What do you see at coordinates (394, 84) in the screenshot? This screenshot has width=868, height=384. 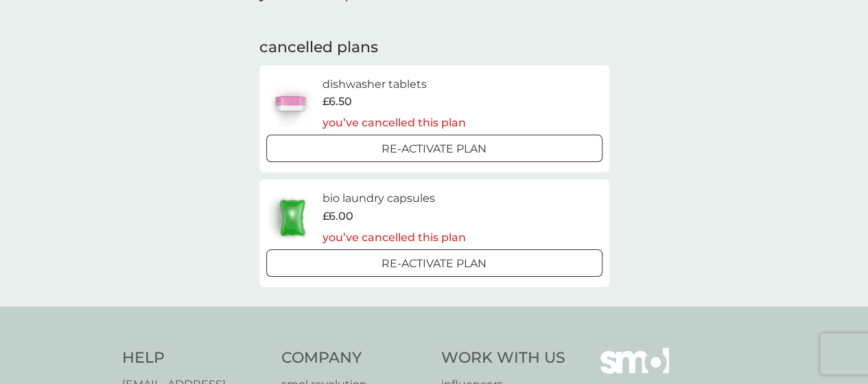 I see `h6: dishwasher tablets` at bounding box center [394, 84].